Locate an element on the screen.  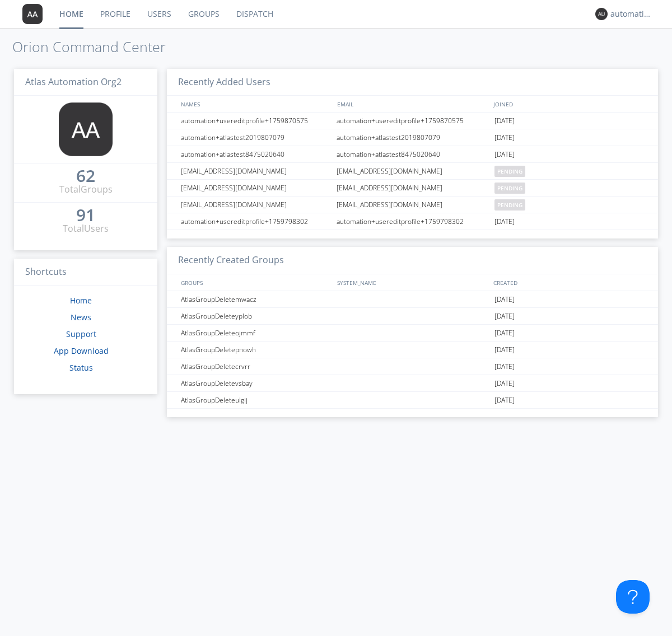
div: AtlasGroupDeletemwacz is located at coordinates (255, 299).